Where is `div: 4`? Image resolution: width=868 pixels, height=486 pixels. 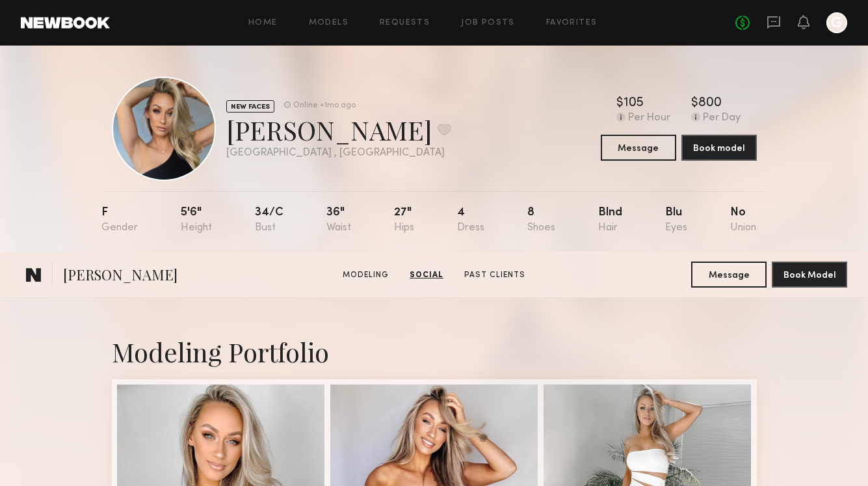
div: 4 is located at coordinates (471, 220).